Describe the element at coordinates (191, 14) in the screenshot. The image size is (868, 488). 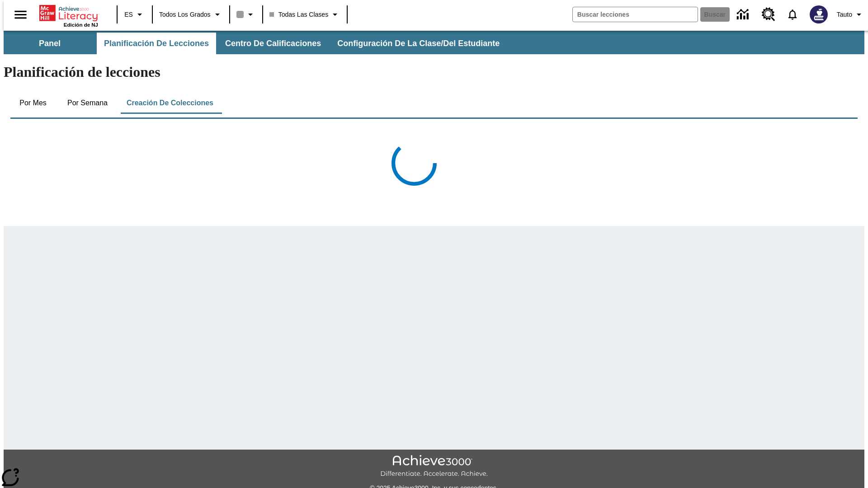
I see `button: Grado: Todos los grados, Elige un grado` at that location.